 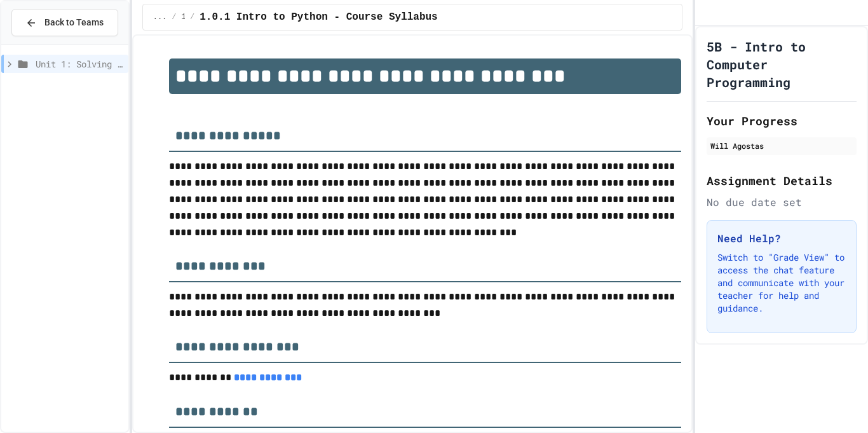 I want to click on div: No due date set, so click(x=781, y=202).